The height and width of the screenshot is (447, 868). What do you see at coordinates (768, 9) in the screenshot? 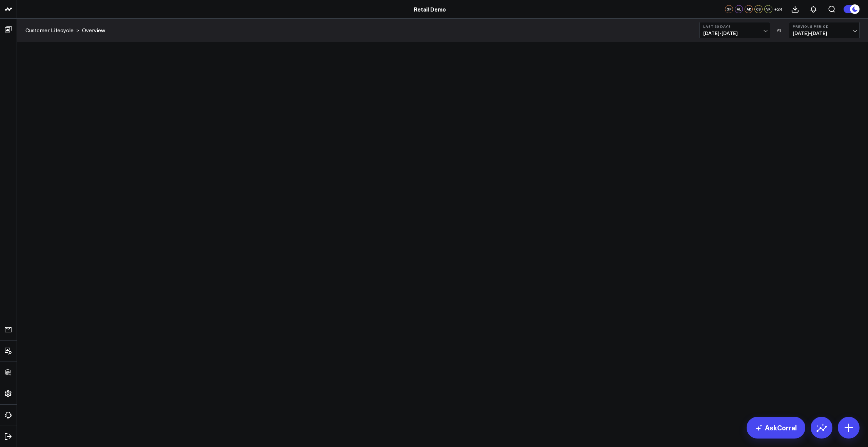
I see `div: VK` at bounding box center [768, 9].